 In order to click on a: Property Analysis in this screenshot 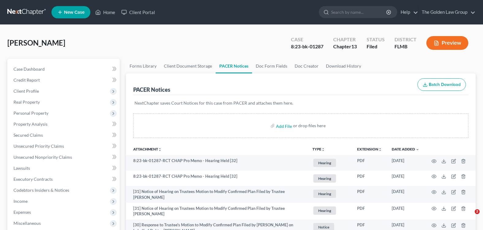, I will do `click(64, 124)`.